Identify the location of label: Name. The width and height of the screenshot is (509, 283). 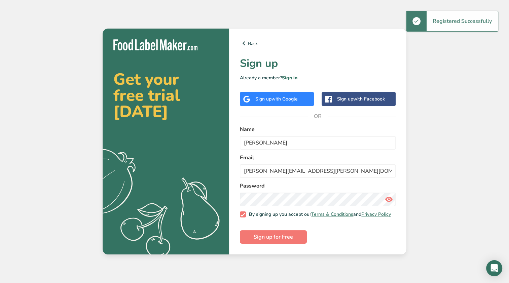
(318, 130).